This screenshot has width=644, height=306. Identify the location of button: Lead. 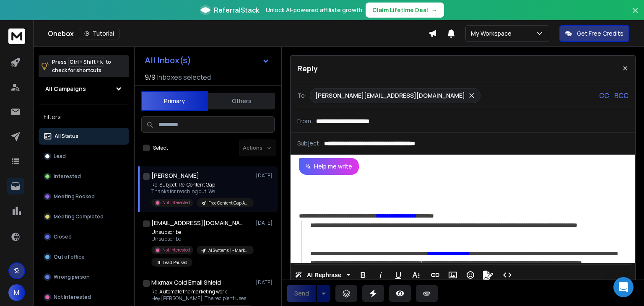
(84, 156).